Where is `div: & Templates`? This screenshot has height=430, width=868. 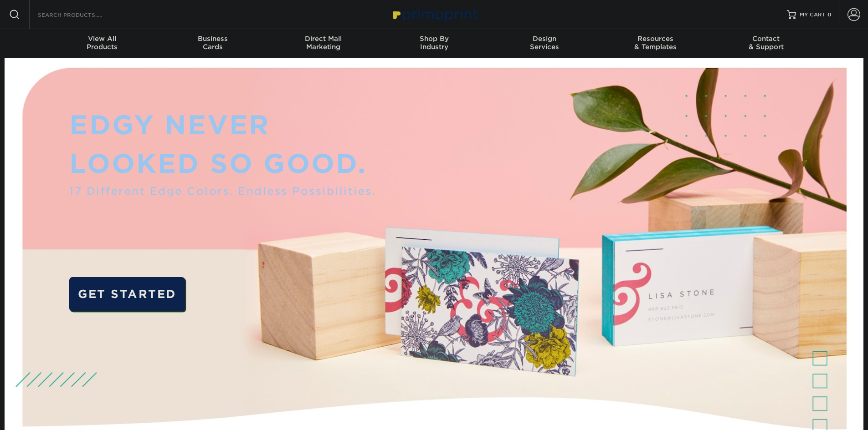 div: & Templates is located at coordinates (655, 43).